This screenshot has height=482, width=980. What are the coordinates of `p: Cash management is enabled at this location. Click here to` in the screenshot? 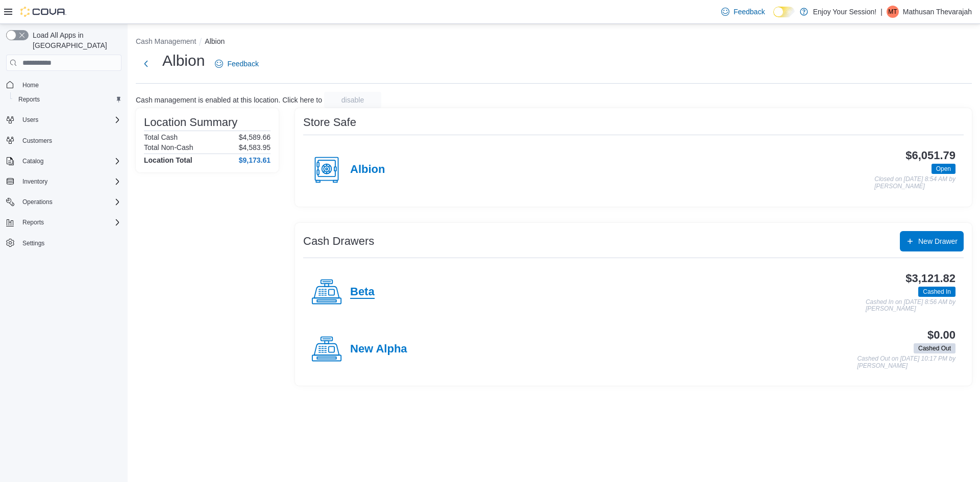 It's located at (229, 100).